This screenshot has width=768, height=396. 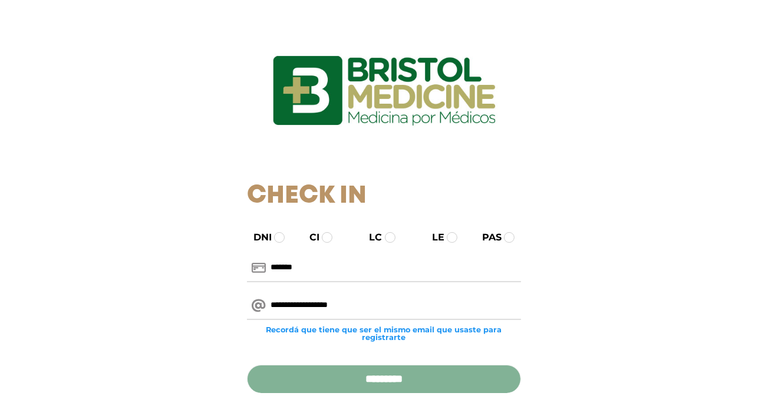 What do you see at coordinates (383, 333) in the screenshot?
I see `small: Recordá que tiene que ser el mismo email que usaste para registrarte` at bounding box center [383, 333].